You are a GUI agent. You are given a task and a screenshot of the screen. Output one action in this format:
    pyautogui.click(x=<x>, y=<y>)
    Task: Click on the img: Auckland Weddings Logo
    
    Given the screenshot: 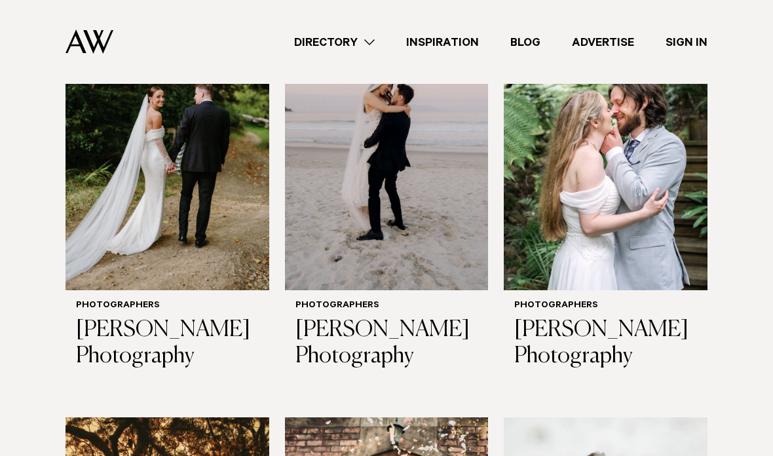 What is the action you would take?
    pyautogui.click(x=89, y=41)
    